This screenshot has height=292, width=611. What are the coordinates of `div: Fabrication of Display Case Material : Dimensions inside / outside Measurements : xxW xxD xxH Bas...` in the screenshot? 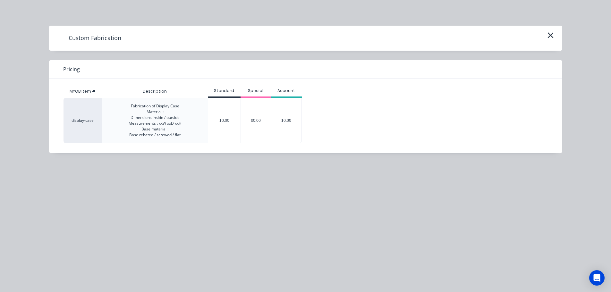 It's located at (155, 121).